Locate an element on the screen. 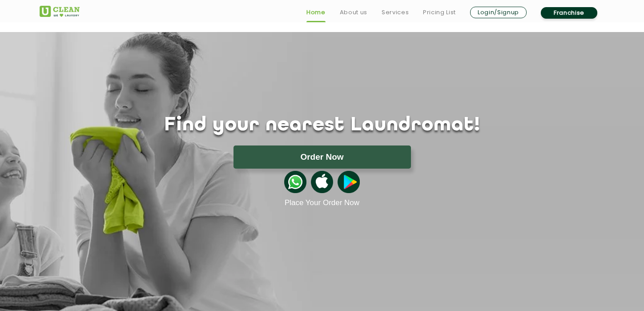 The image size is (644, 311). a: Franchise is located at coordinates (569, 13).